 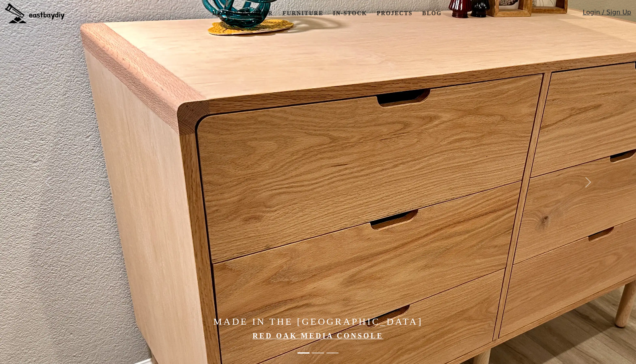 I want to click on img: eastbaydiy, so click(x=35, y=13).